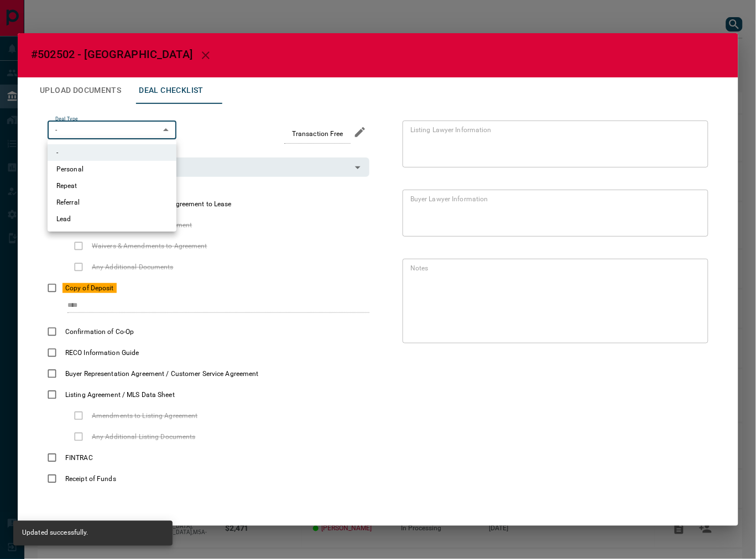 This screenshot has height=559, width=756. What do you see at coordinates (112, 219) in the screenshot?
I see `li: Lead` at bounding box center [112, 219].